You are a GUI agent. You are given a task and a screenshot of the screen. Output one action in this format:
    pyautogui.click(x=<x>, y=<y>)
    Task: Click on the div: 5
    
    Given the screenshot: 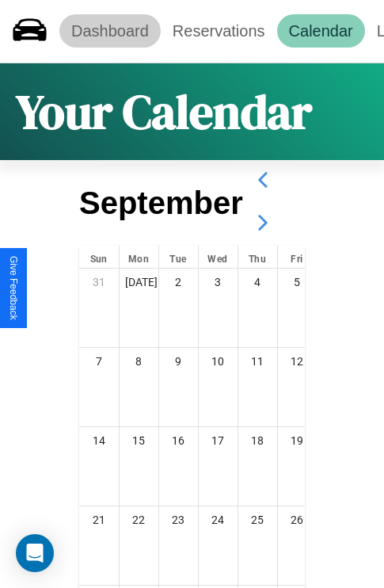 What is the action you would take?
    pyautogui.click(x=297, y=282)
    